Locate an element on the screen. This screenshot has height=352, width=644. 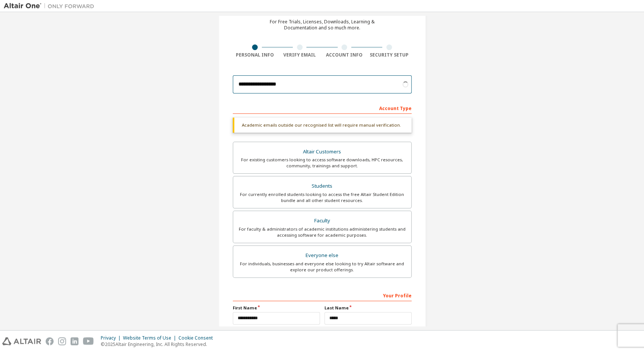
div: Your Profile is located at coordinates (322, 295).